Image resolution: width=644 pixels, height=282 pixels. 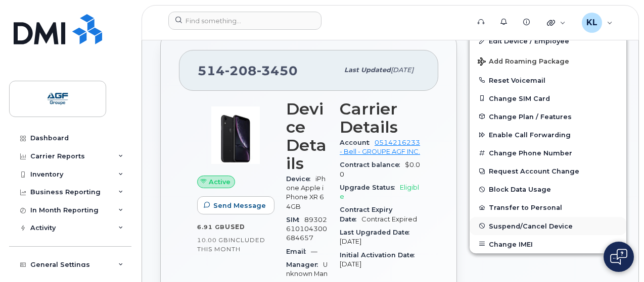 What do you see at coordinates (592, 23) in the screenshot?
I see `span: KL` at bounding box center [592, 23].